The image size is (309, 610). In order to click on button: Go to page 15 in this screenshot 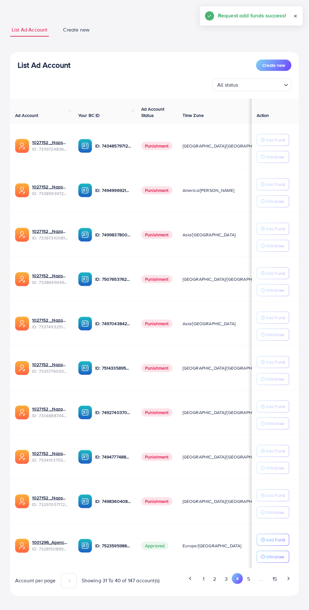, I will do `click(274, 579)`.